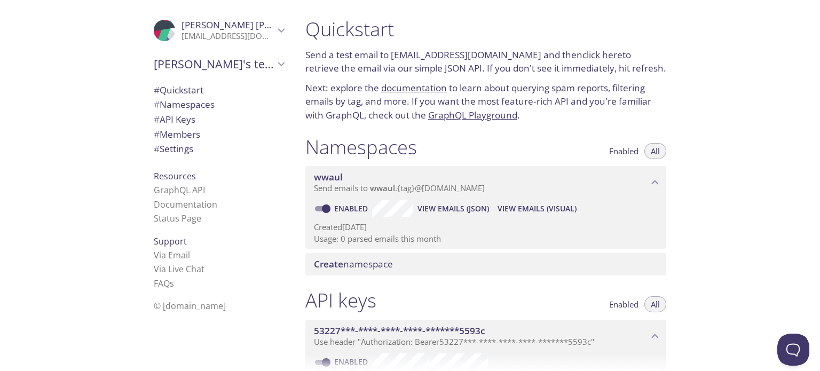 This screenshot has width=820, height=371. I want to click on span: Resources, so click(175, 176).